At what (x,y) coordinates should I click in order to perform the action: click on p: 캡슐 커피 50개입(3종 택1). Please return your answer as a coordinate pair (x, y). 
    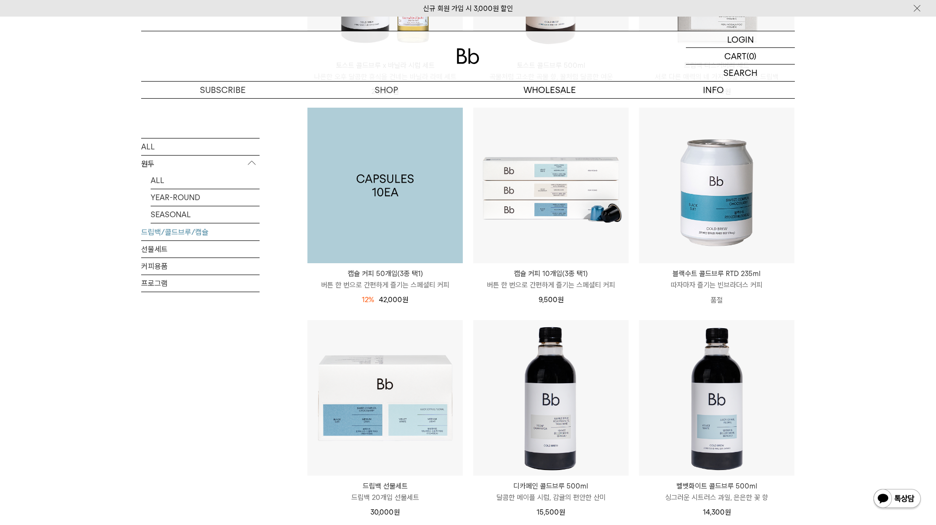
    Looking at the image, I should click on (385, 273).